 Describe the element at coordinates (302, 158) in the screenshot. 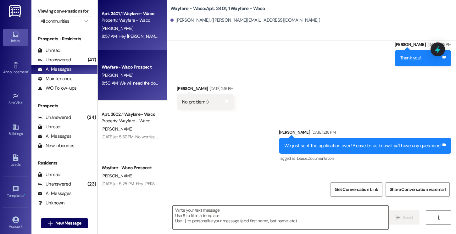

I see `span: Lease ,` at that location.